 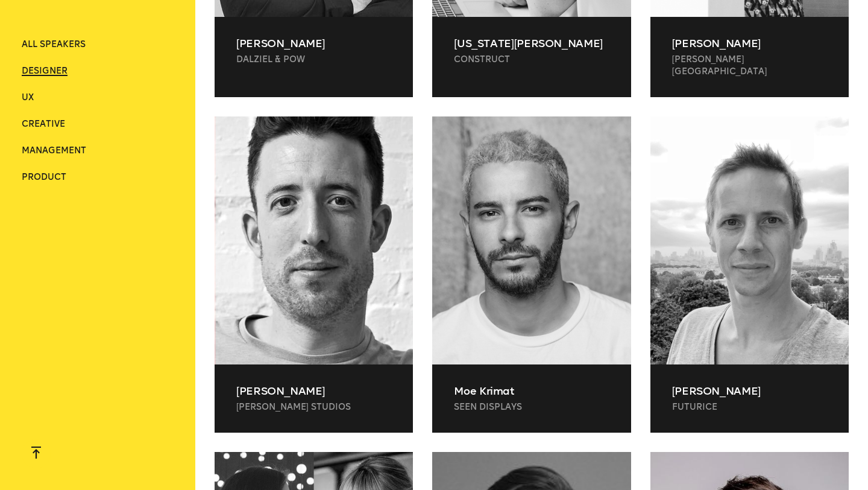 I want to click on p: Futurice, so click(x=750, y=408).